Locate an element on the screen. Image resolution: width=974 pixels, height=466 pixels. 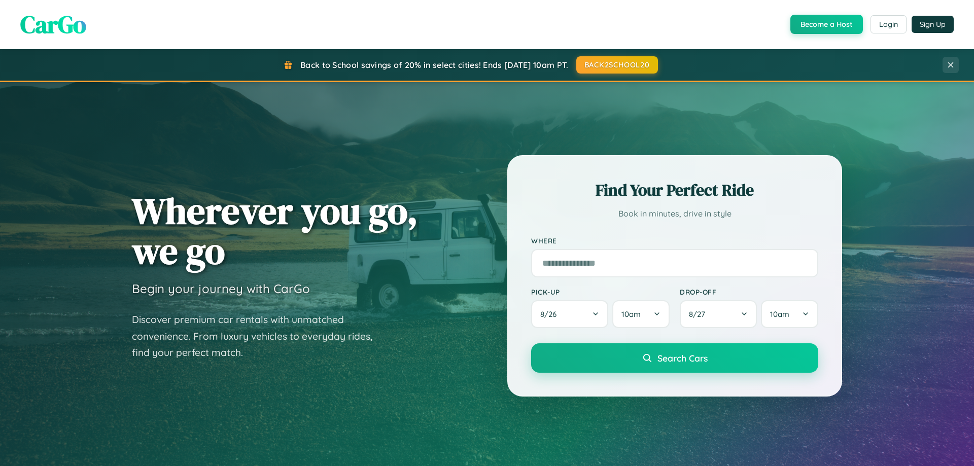
p: Discover premium car rentals with unmatched convenience. From luxury vehicles to everyday rides, ... is located at coordinates (259, 336).